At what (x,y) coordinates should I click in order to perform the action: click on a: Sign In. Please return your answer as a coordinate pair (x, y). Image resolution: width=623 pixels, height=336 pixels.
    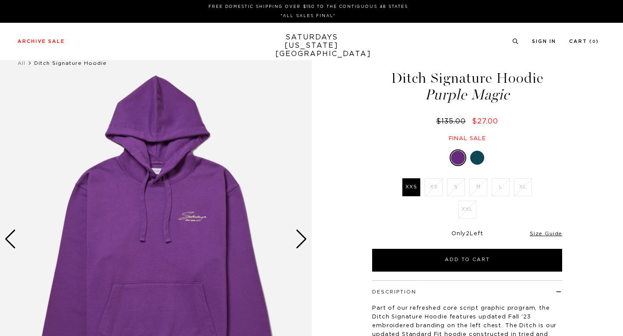
    Looking at the image, I should click on (544, 41).